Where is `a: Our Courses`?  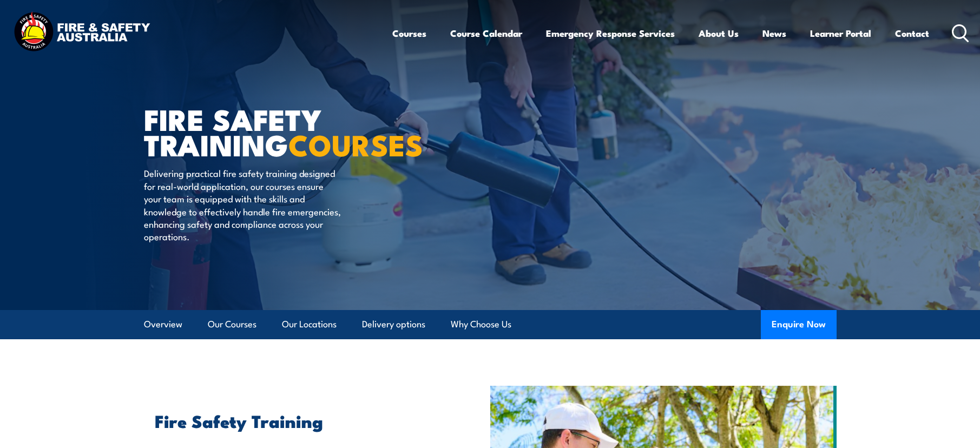
a: Our Courses is located at coordinates (232, 324).